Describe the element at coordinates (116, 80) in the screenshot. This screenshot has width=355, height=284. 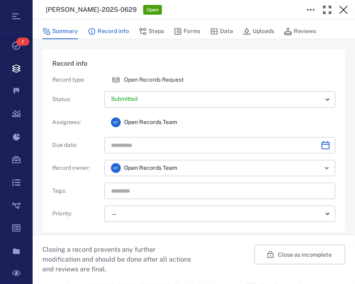
I see `img: icon Open Records Request` at that location.